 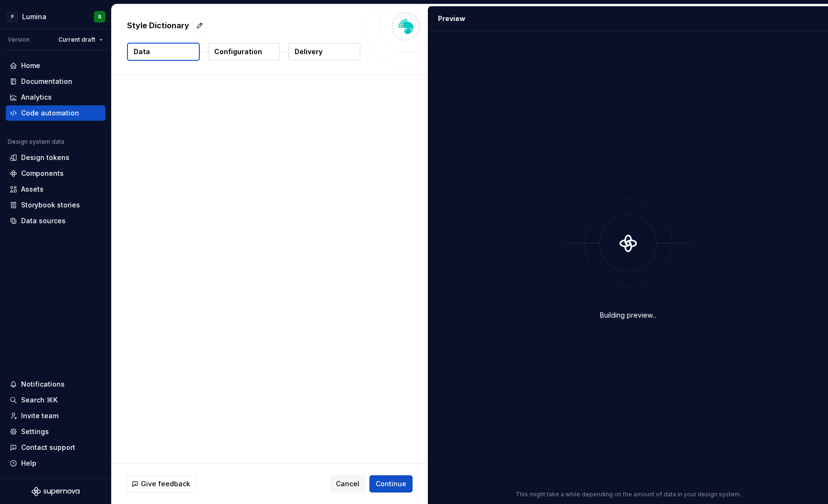 What do you see at coordinates (40, 416) in the screenshot?
I see `div: Invite team` at bounding box center [40, 416].